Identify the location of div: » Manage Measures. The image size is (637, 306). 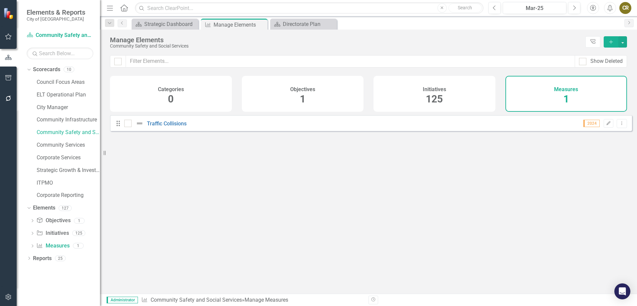
(252, 300).